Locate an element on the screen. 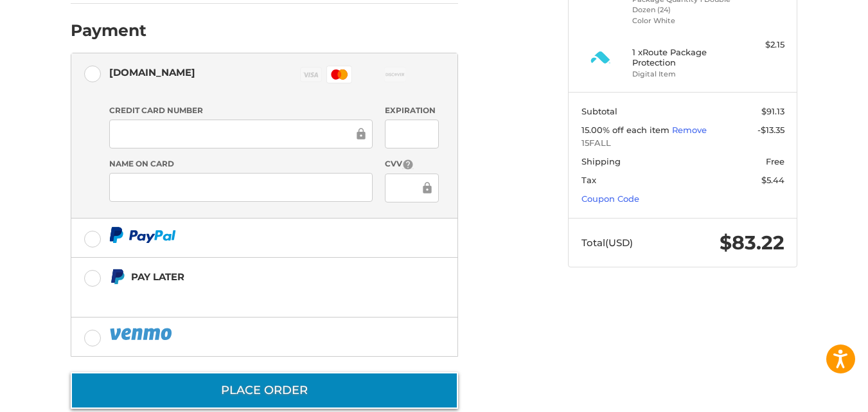 Image resolution: width=868 pixels, height=412 pixels. div: Pay Later is located at coordinates (254, 276).